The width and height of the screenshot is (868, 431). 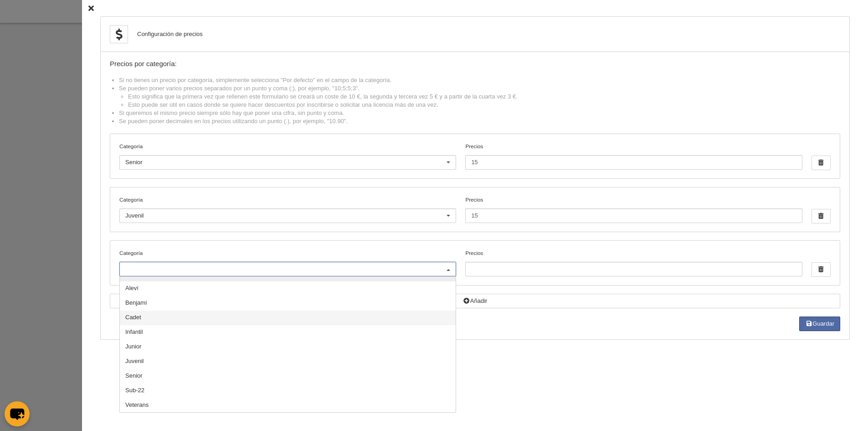 I want to click on span: Cadet, so click(x=133, y=317).